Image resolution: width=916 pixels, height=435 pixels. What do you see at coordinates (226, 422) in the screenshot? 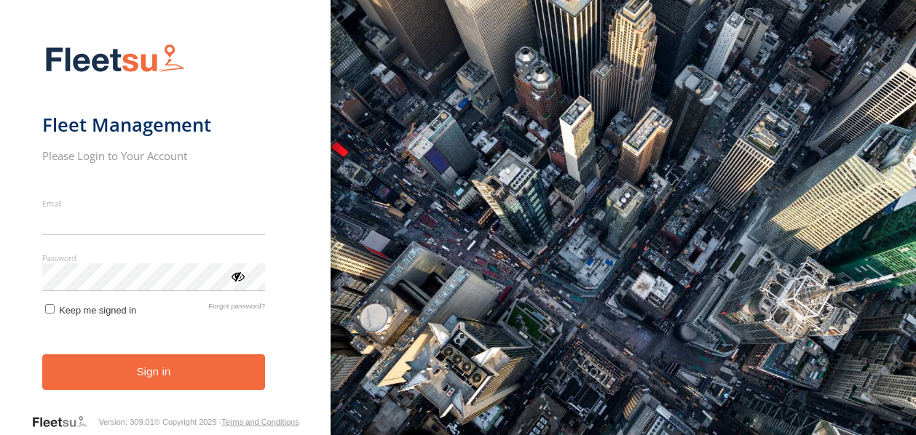
I see `div: © Copyright 2025 -` at bounding box center [226, 422].